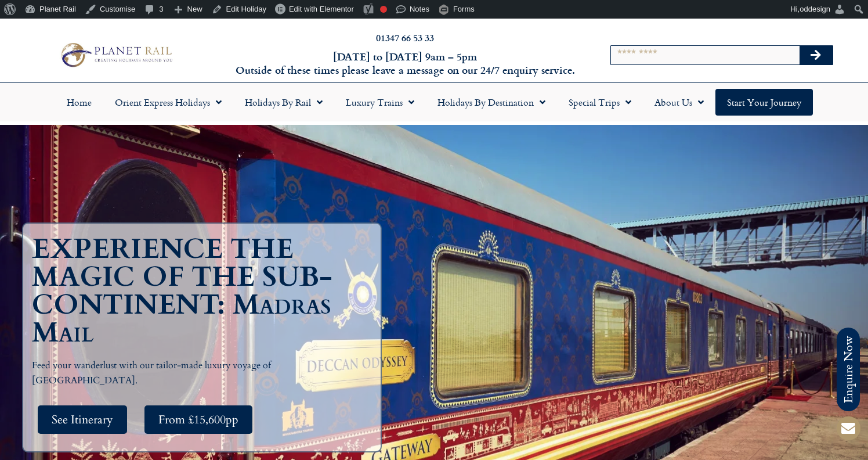  What do you see at coordinates (434, 102) in the screenshot?
I see `nav: Menu` at bounding box center [434, 102].